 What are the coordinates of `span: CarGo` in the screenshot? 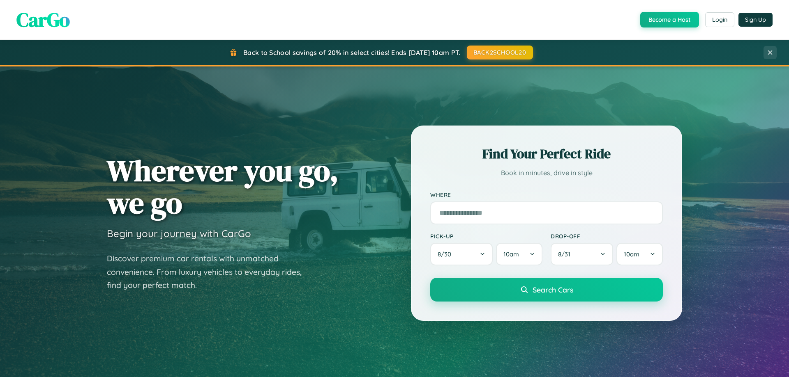 It's located at (43, 20).